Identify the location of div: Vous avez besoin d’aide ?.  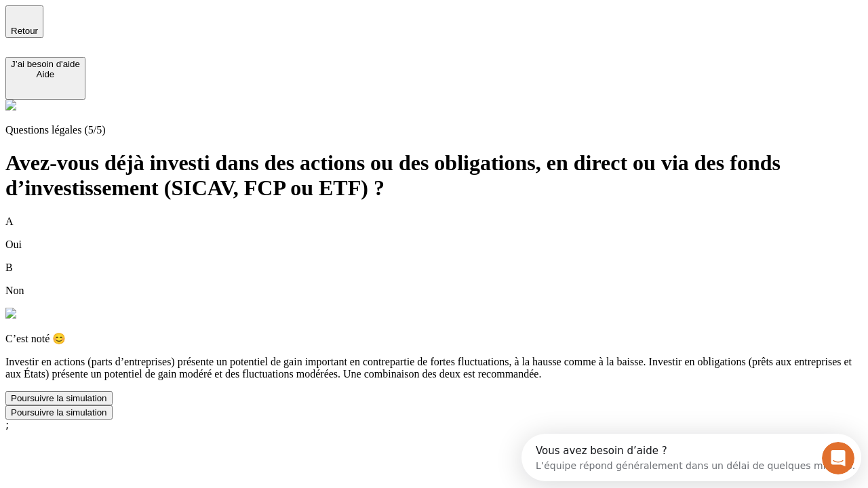
(174, 17).